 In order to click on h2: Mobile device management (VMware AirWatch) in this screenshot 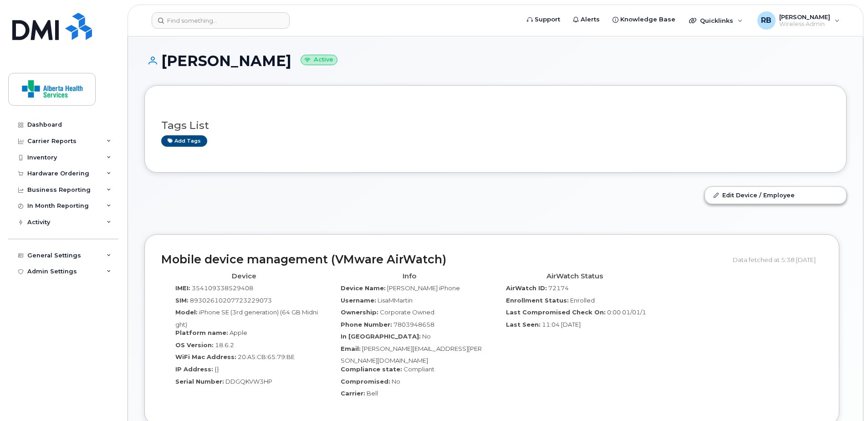, I will do `click(444, 260)`.